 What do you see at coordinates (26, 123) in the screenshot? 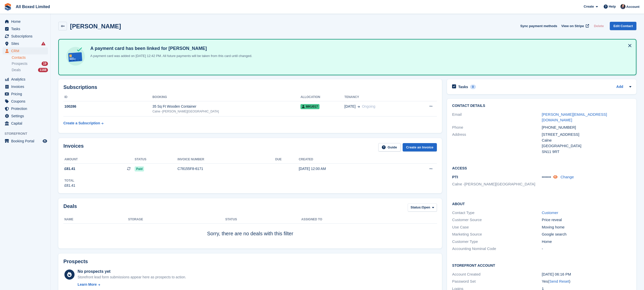
I see `span: Capital` at bounding box center [26, 123].